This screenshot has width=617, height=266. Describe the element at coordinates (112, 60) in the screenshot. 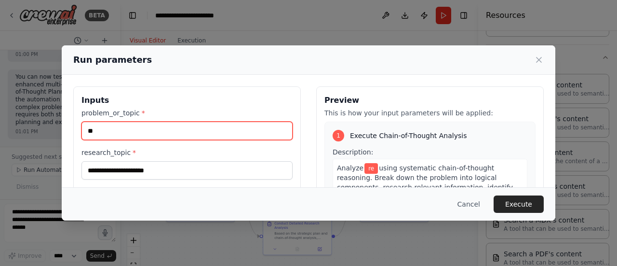

I see `h2: Run parameters` at that location.